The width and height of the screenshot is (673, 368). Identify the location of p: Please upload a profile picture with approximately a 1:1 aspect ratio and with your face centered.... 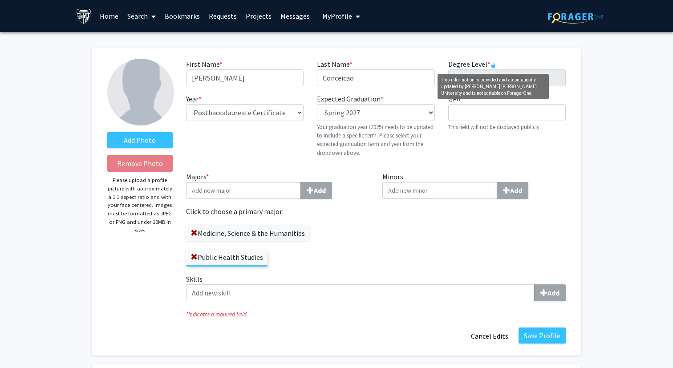
(140, 205).